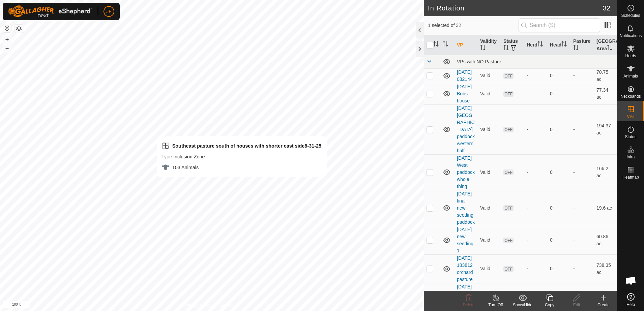  Describe the element at coordinates (605, 208) in the screenshot. I see `td: 19.6 ac` at that location.